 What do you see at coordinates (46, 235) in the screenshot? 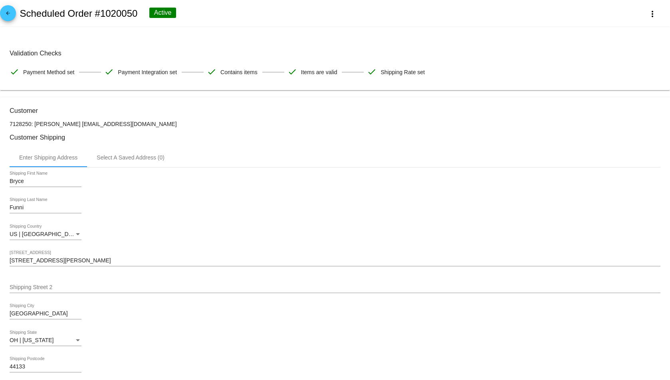
I see `mat-select: Shipping Country` at bounding box center [46, 235].